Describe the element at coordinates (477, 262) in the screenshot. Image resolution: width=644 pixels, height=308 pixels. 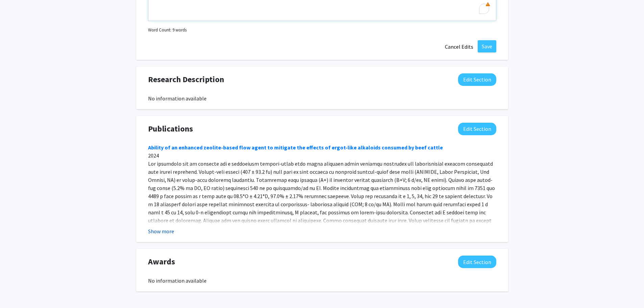
I see `button: Edit Awards` at that location.